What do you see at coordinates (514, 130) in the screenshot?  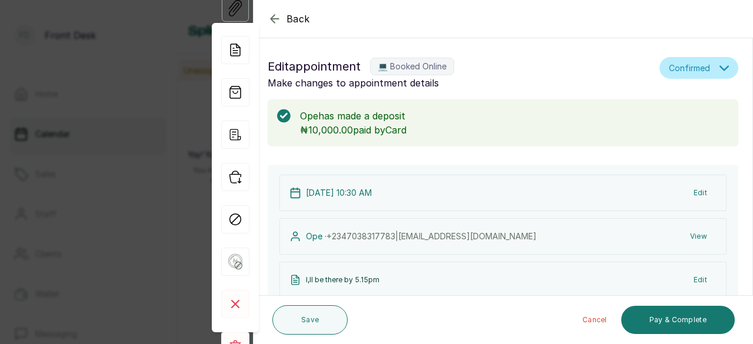 I see `p: ₦10,000.00 paid by Card` at bounding box center [514, 130].